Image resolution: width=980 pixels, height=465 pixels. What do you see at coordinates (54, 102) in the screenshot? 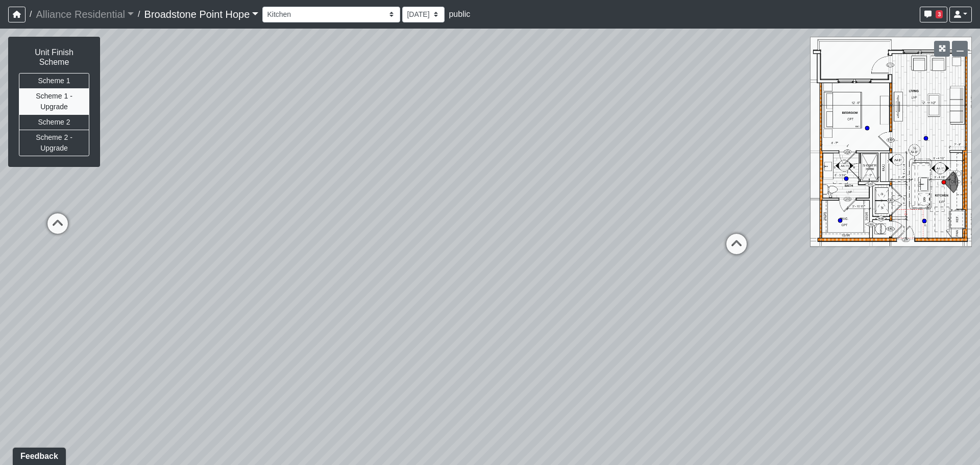
I see `button: Scheme 1 - Upgrade` at bounding box center [54, 102].